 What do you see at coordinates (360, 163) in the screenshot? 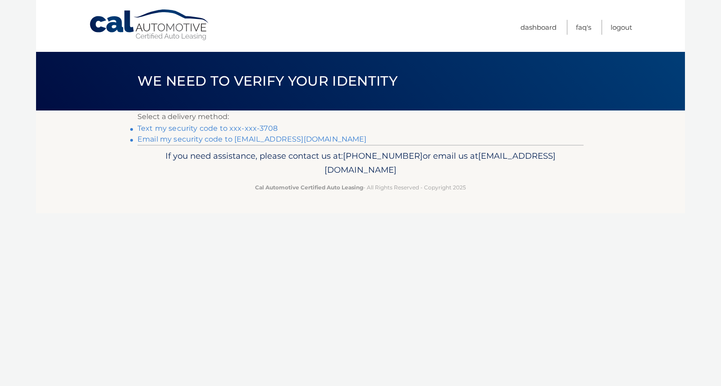
I see `p: If you need assistance, please contact us at: or email us at` at bounding box center [360, 163].